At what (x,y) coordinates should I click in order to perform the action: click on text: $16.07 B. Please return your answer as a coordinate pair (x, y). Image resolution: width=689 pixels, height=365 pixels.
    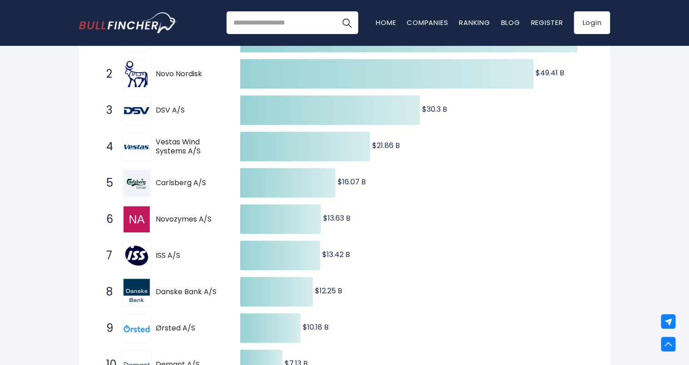
    Looking at the image, I should click on (352, 181).